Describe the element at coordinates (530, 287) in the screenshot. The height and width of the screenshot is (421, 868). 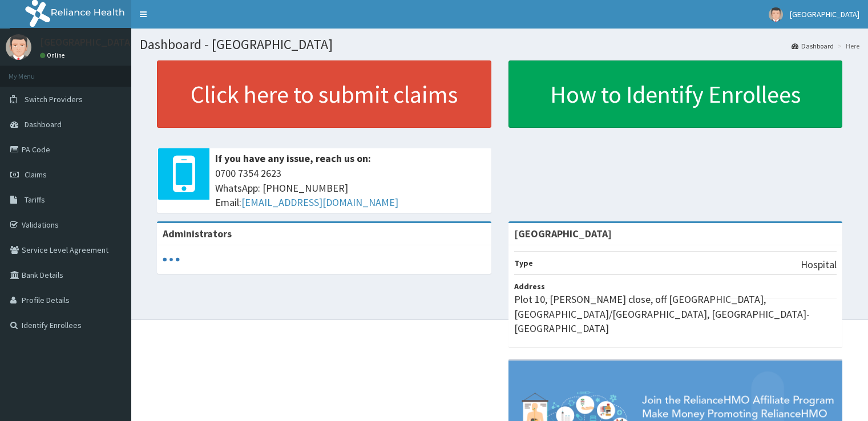
I see `b: Address` at that location.